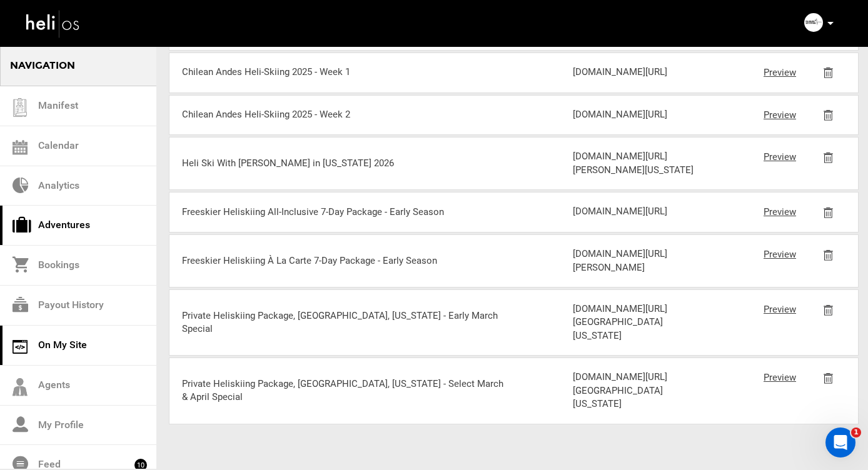 This screenshot has width=868, height=470. Describe the element at coordinates (344, 212) in the screenshot. I see `div: Freeskier Heliskiing All-Inclusive 7-Day Package - Early Season` at that location.